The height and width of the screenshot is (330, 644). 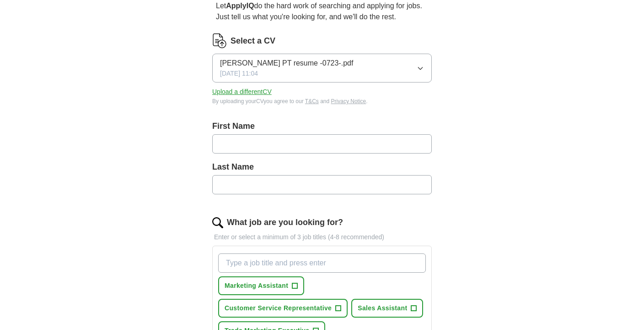 I want to click on div: By uploading your CV you agree to our and ., so click(x=322, y=102).